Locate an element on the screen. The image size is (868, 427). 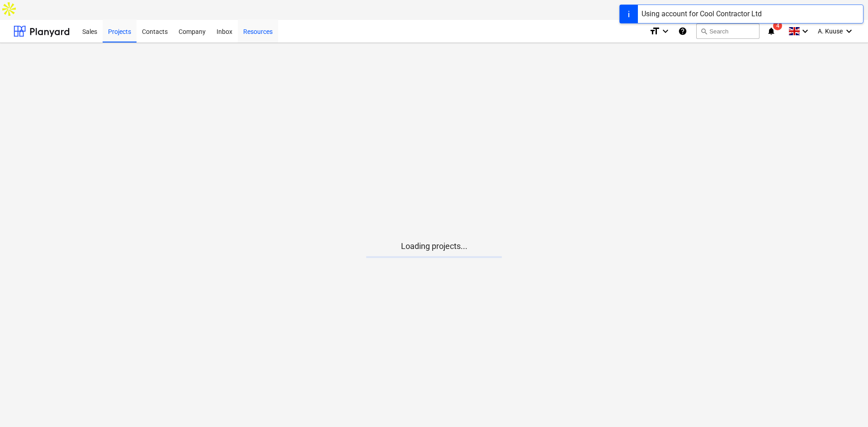
a: Sales is located at coordinates (90, 31).